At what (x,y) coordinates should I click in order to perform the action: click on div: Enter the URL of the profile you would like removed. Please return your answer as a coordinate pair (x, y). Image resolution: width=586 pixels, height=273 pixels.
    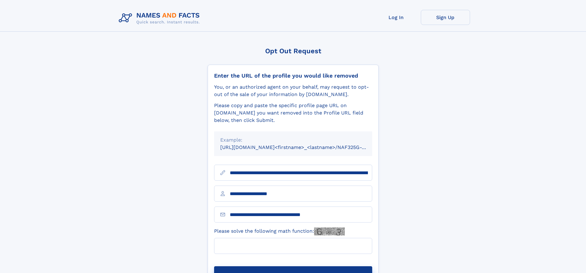
    Looking at the image, I should click on (293, 76).